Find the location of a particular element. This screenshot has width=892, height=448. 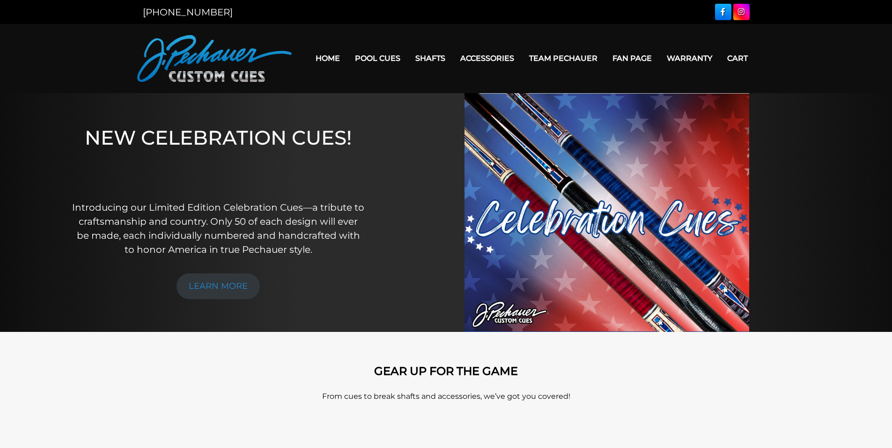

a: Warranty is located at coordinates (689, 58).